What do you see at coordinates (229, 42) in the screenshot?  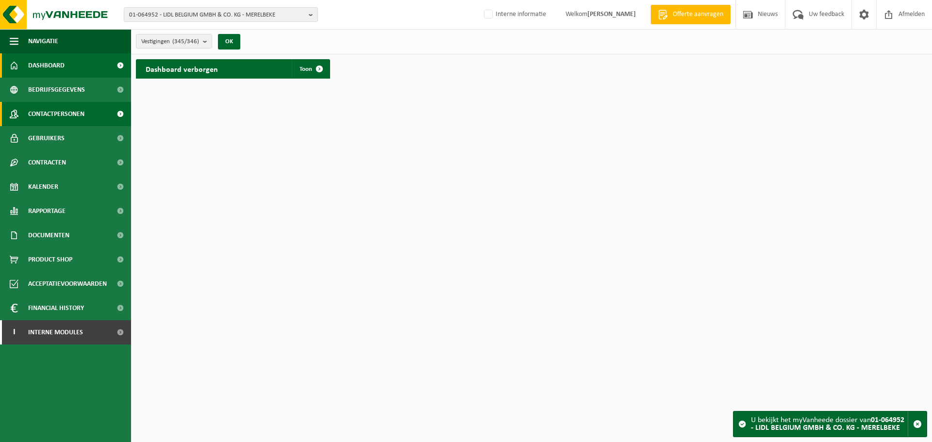 I see `button: OK` at bounding box center [229, 42].